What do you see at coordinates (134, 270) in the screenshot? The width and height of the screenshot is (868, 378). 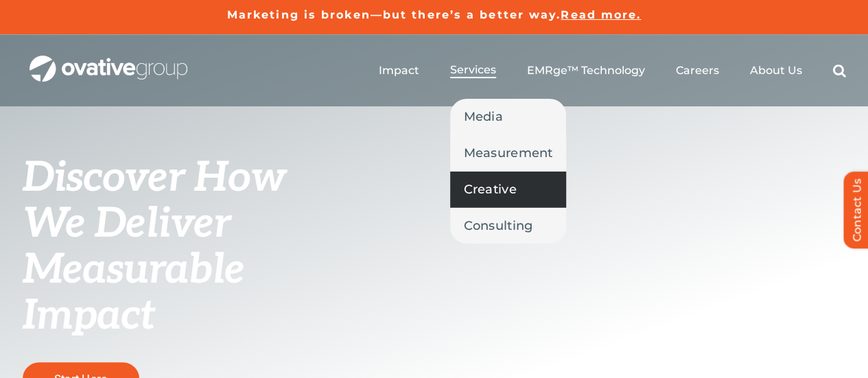 I see `span: We Deliver Measurable Impact` at bounding box center [134, 270].